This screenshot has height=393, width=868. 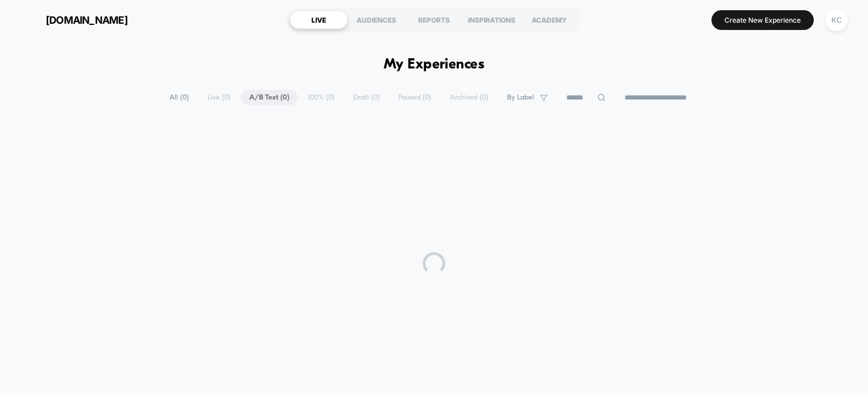 What do you see at coordinates (376, 20) in the screenshot?
I see `div: AUDIENCES` at bounding box center [376, 20].